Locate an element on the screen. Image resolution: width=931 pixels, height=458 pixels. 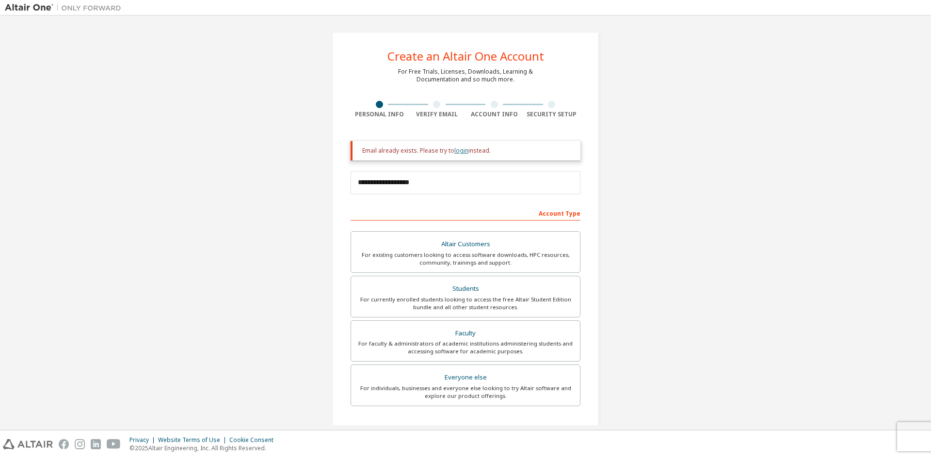
div: Create an Altair One Account is located at coordinates (466, 56).